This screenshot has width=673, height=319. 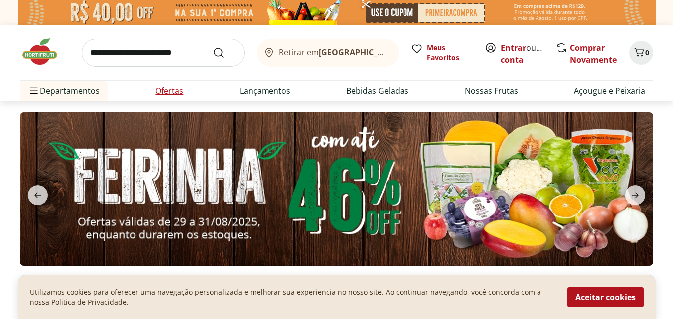 What do you see at coordinates (336, 189) in the screenshot?
I see `img: feira` at bounding box center [336, 189].